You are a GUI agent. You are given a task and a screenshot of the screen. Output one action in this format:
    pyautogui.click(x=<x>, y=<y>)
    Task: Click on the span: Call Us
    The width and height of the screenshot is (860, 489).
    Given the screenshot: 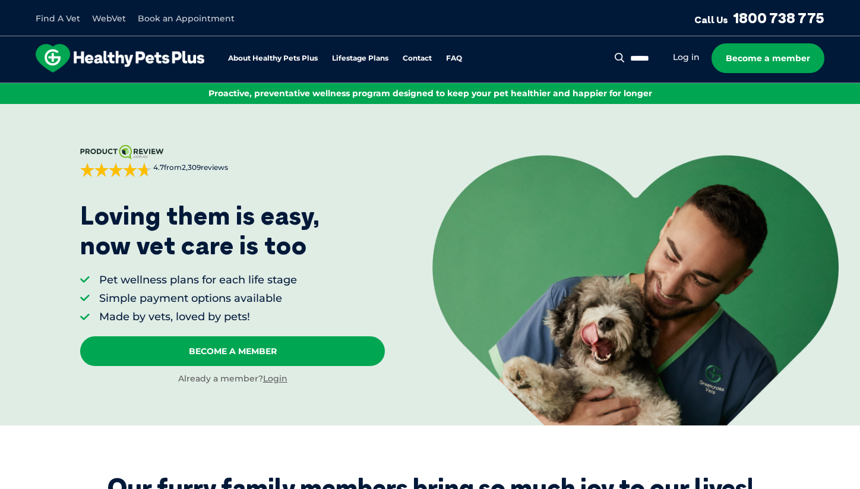 What is the action you would take?
    pyautogui.click(x=711, y=20)
    